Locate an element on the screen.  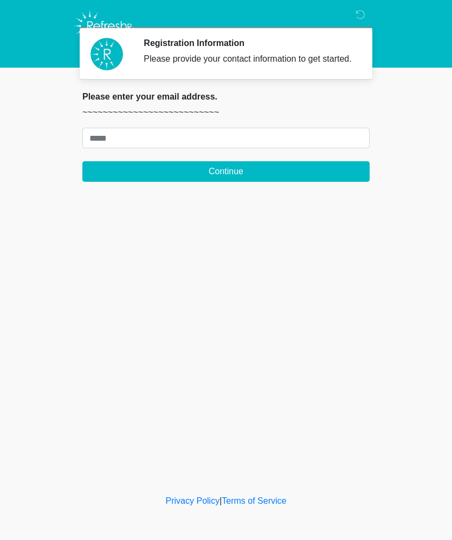
div: Please provide your contact information to get started. is located at coordinates (248, 59).